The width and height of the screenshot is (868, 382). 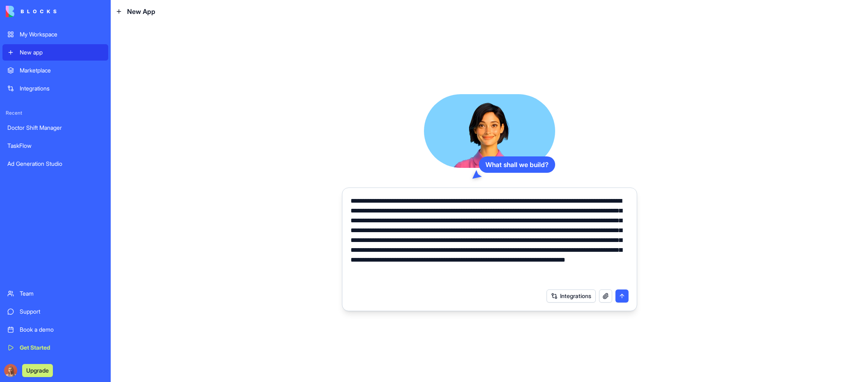 What do you see at coordinates (61, 312) in the screenshot?
I see `div: Support` at bounding box center [61, 312].